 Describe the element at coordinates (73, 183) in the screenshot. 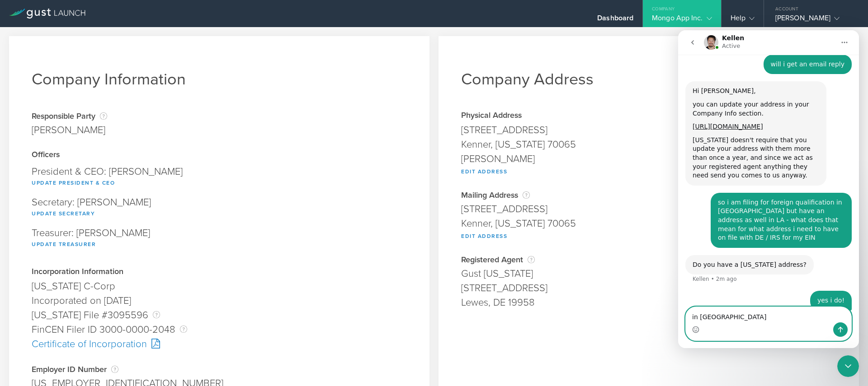

I see `button: Update President & CEO` at that location.